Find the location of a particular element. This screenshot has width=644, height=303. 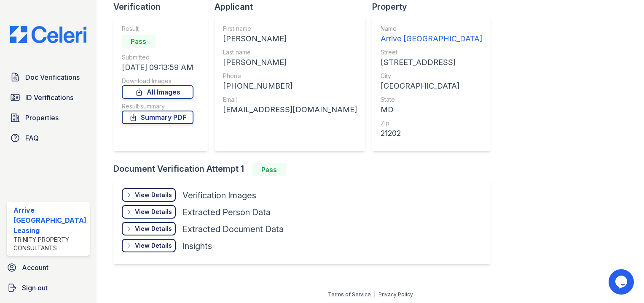

a: Terms of Service is located at coordinates (349, 294).